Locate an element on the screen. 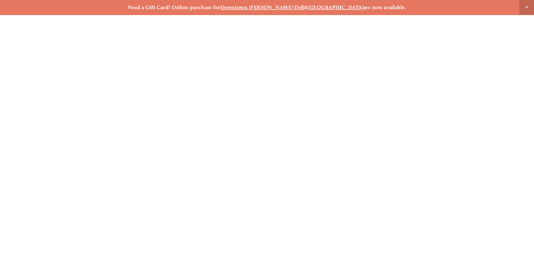  a: Downtown is located at coordinates (234, 7).